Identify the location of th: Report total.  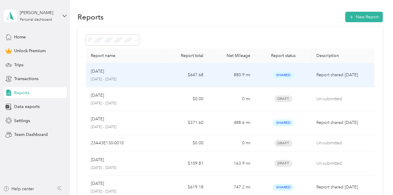
(184, 56).